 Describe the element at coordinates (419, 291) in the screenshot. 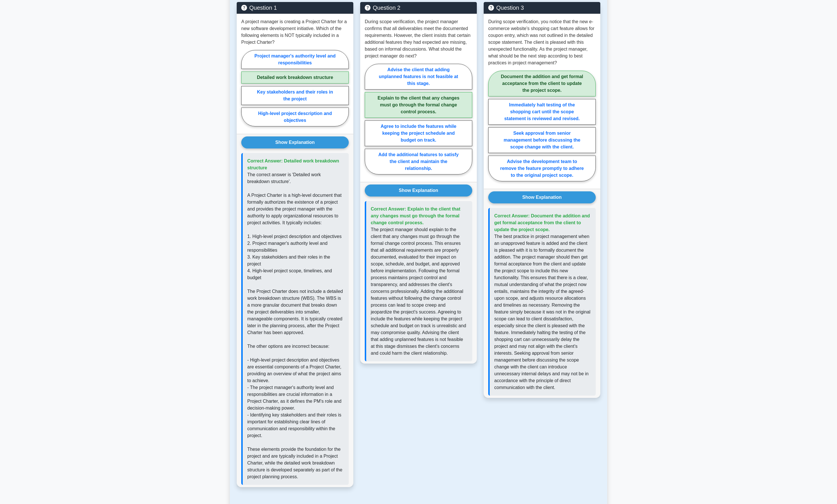

I see `p: The project manager should explain to the client that any changes must go through the formal chan...` at that location.